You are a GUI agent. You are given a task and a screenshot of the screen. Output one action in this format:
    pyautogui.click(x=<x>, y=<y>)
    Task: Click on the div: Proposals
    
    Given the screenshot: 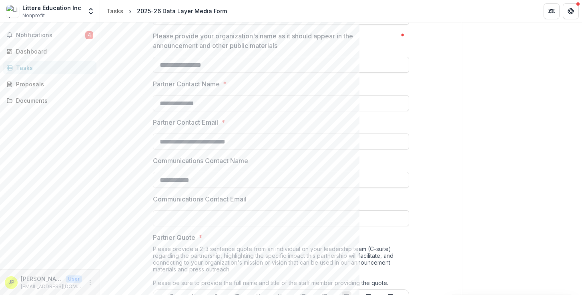 What is the action you would take?
    pyautogui.click(x=53, y=84)
    